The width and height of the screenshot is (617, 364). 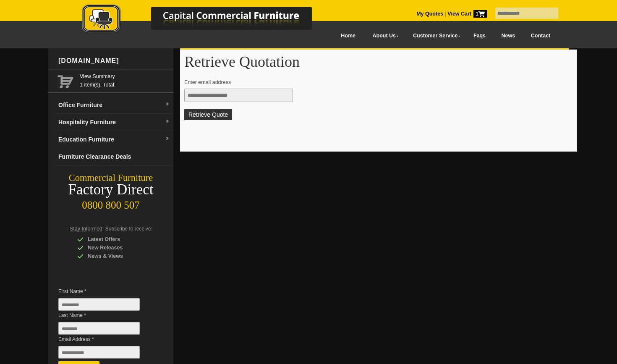 I want to click on strong: View Cart, so click(x=467, y=14).